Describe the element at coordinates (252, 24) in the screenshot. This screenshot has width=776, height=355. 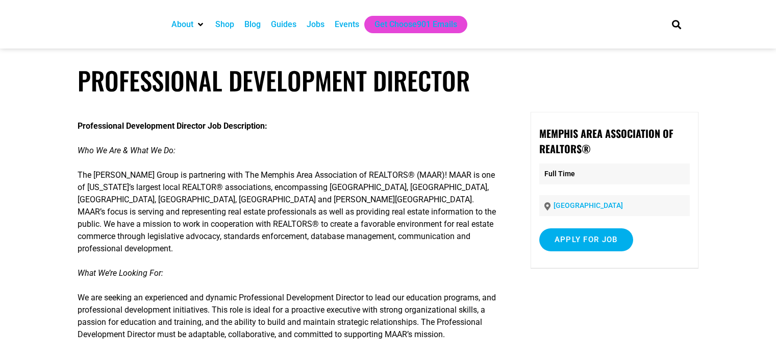
I see `div: Blog` at that location.